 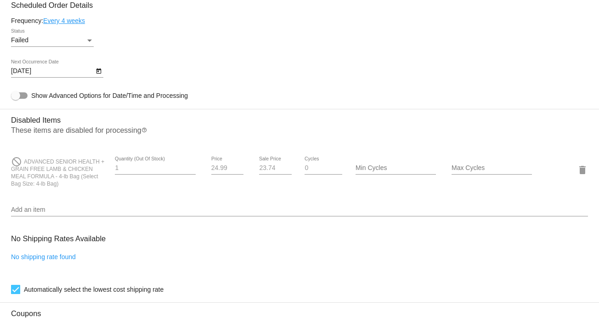 I want to click on span: ADVANCED SENIOR HEALTH + GRAIN FREE LAMB & CHICKEN MEAL FORMULA - 4-lb Bag (Select Bag Size: 4-lb..., so click(x=57, y=173).